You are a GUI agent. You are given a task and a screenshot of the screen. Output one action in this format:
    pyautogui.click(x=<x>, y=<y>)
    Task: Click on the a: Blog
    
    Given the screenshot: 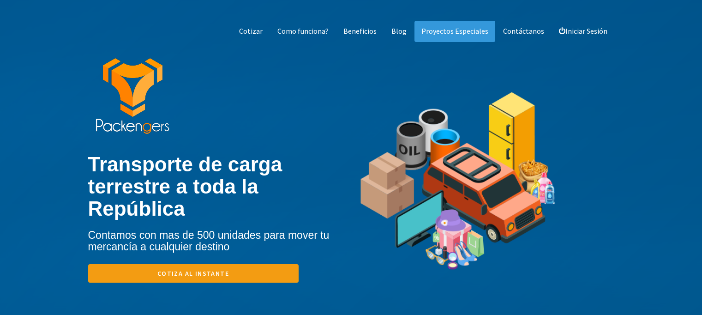 What is the action you would take?
    pyautogui.click(x=399, y=31)
    